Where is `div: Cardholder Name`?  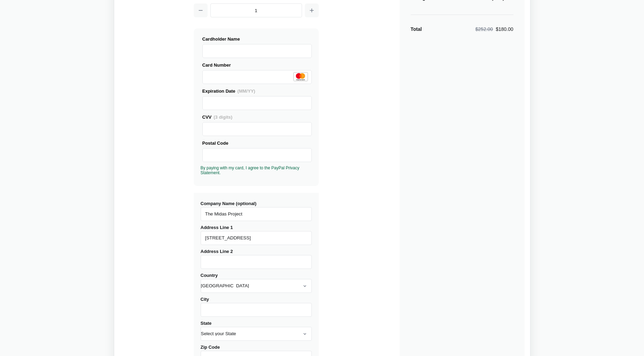
div: Cardholder Name is located at coordinates (257, 39).